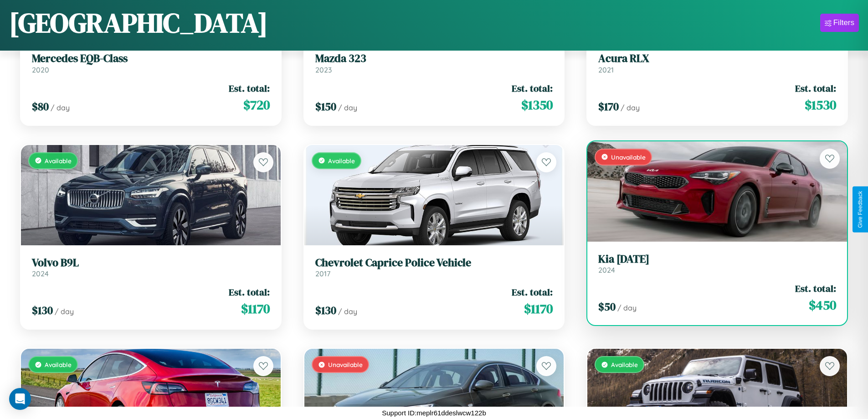  What do you see at coordinates (434, 63) in the screenshot?
I see `a: Mazda 3232023` at bounding box center [434, 63].